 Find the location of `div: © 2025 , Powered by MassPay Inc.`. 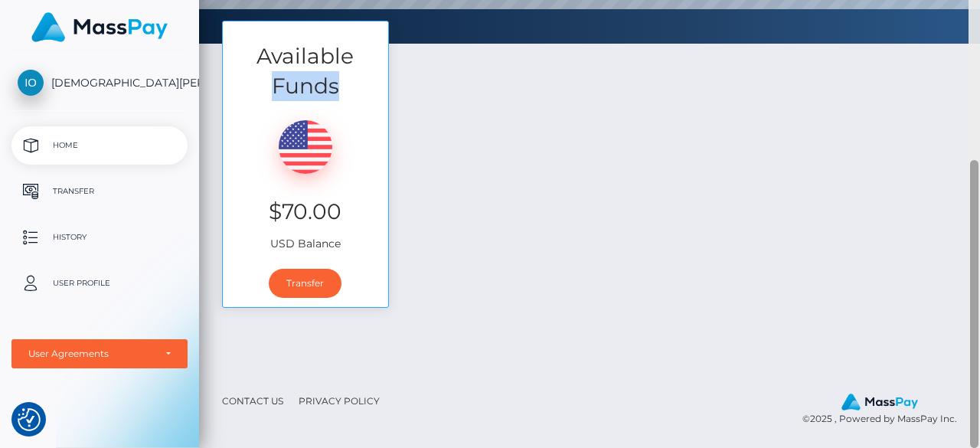

div: © 2025 , Powered by MassPay Inc. is located at coordinates (885, 410).